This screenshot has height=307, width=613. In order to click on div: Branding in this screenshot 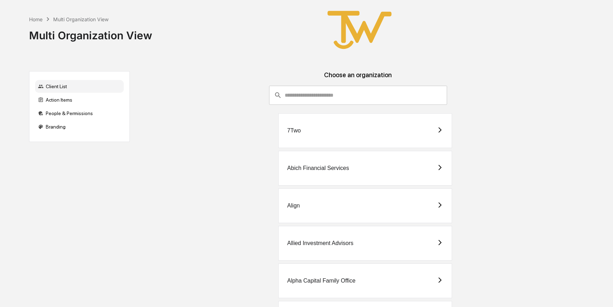, I will do `click(79, 127)`.